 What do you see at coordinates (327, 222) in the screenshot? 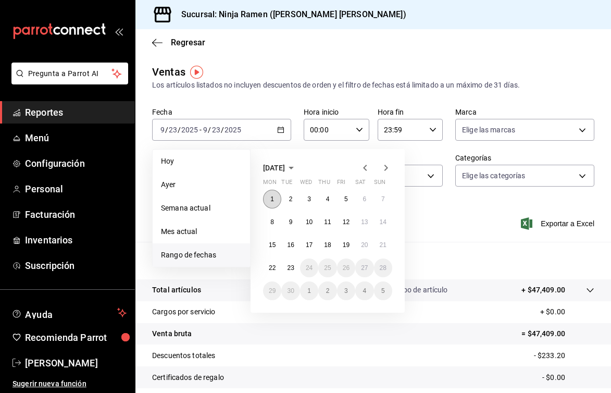
I see `abbr: September 11, 2025` at bounding box center [327, 222].